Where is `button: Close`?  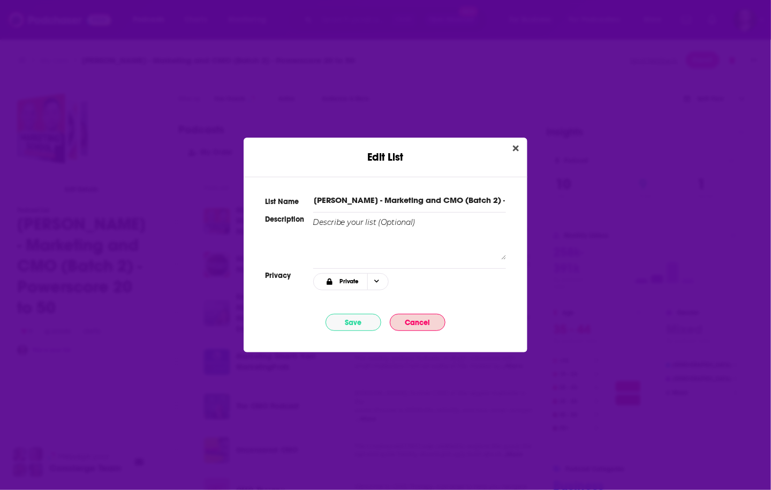 button: Close is located at coordinates (515, 148).